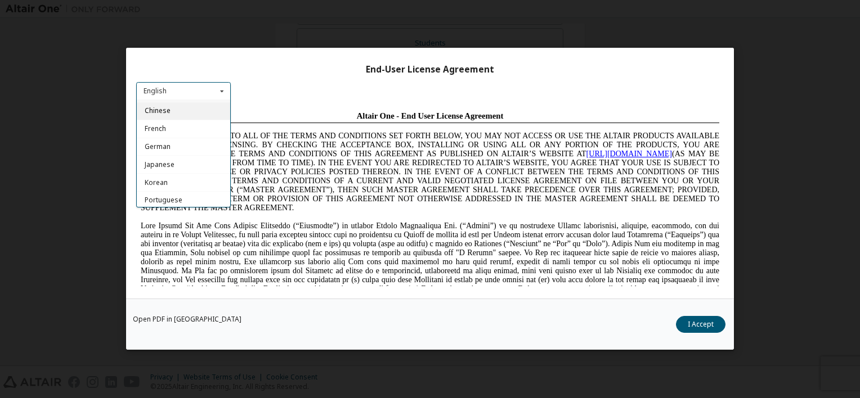 The width and height of the screenshot is (860, 398). I want to click on span: German, so click(158, 147).